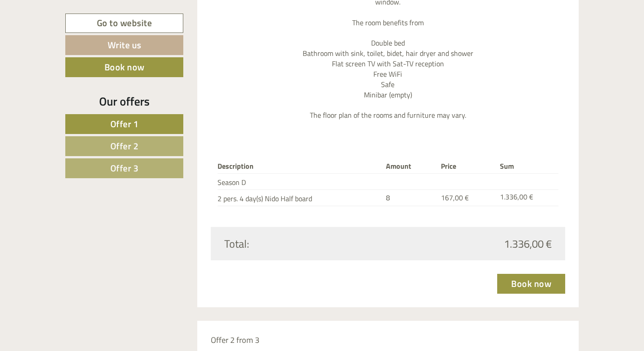 This screenshot has height=351, width=644. What do you see at coordinates (528, 166) in the screenshot?
I see `th: Sum` at bounding box center [528, 166].